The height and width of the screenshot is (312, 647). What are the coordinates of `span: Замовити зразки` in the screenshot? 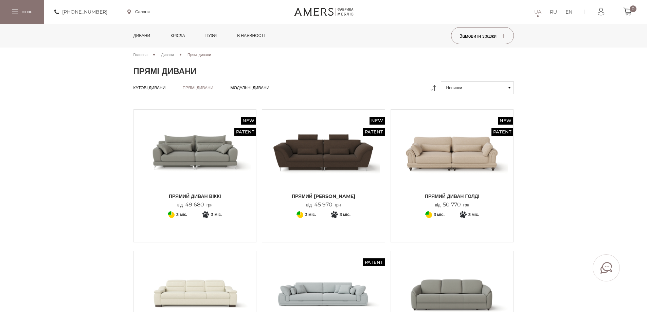 It's located at (483, 36).